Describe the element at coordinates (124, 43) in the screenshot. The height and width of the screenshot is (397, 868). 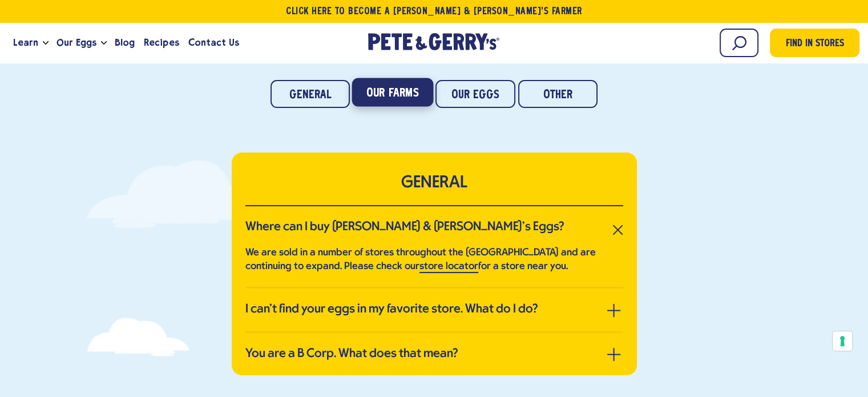
I see `a: Blog` at that location.